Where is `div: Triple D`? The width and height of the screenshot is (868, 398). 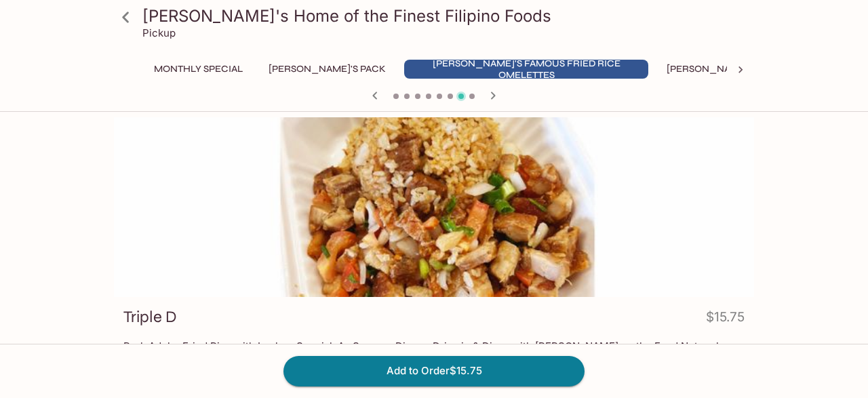 div: Triple D is located at coordinates (434, 207).